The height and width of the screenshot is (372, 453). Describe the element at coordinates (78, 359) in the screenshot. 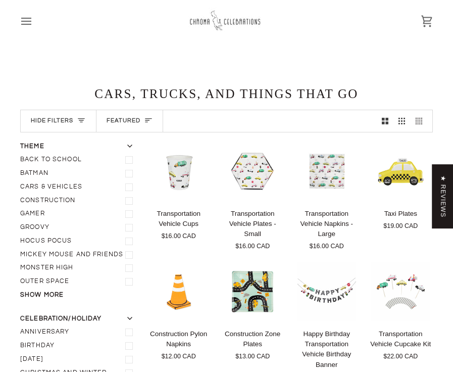

I see `label: Canada Day` at that location.